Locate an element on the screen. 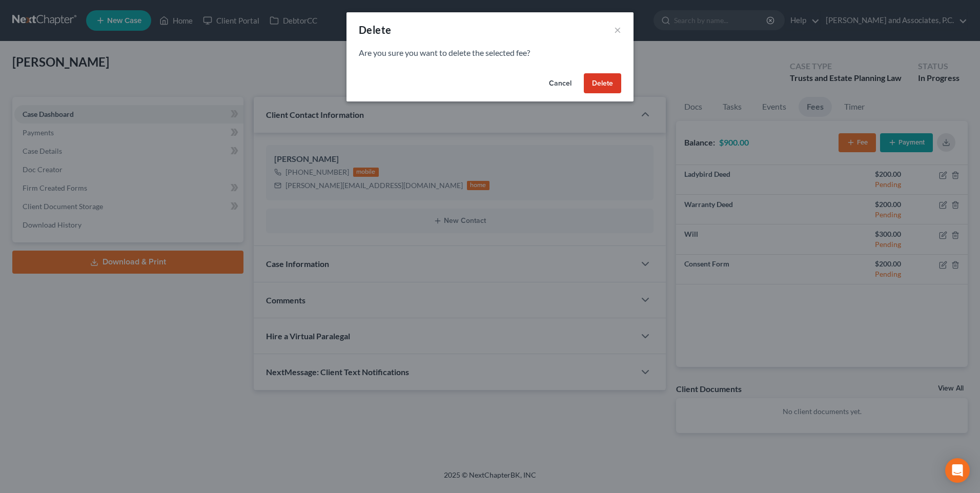 This screenshot has width=980, height=493. p: Are you sure you want to delete the selected fee? is located at coordinates (490, 53).